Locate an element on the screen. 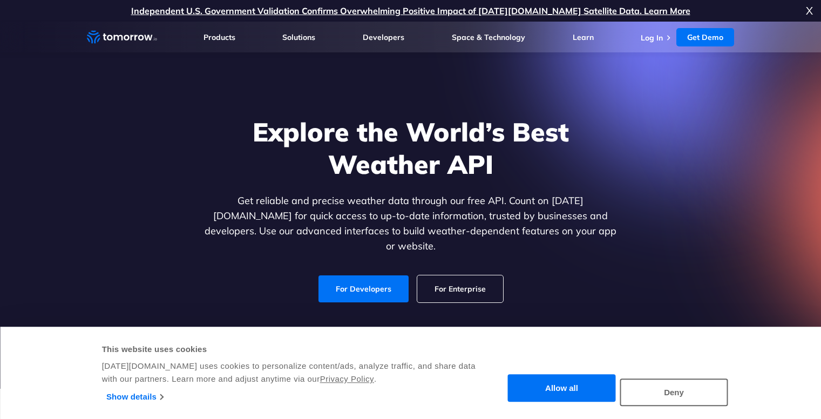  a: Get Demo is located at coordinates (705, 37).